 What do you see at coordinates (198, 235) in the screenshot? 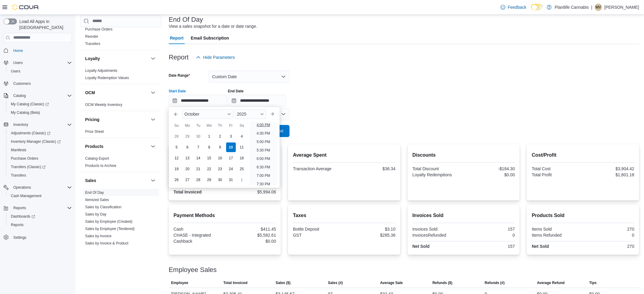
I see `div: CHASE - Integrated` at bounding box center [198, 235].